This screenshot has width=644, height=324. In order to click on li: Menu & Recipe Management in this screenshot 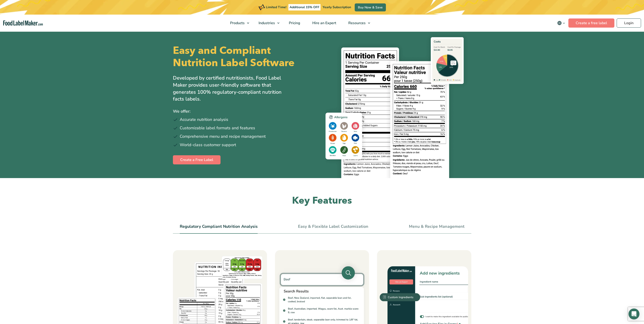, I will do `click(437, 228)`.